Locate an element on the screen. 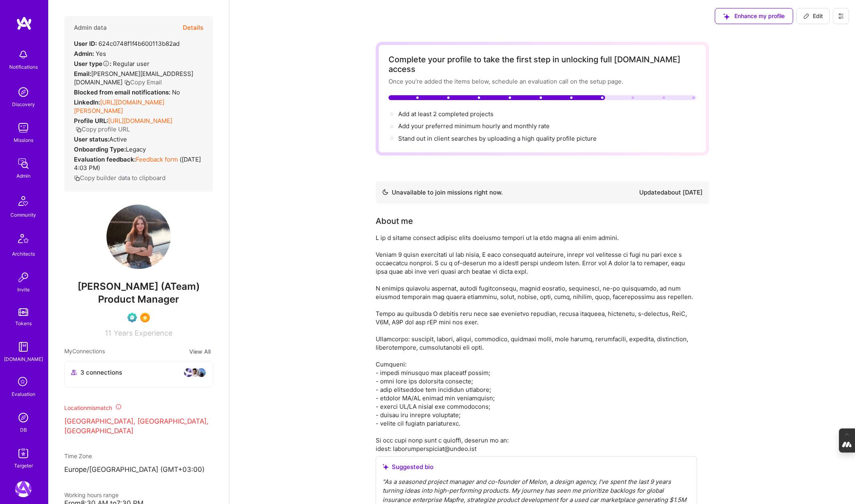  img: bell is located at coordinates (23, 55).